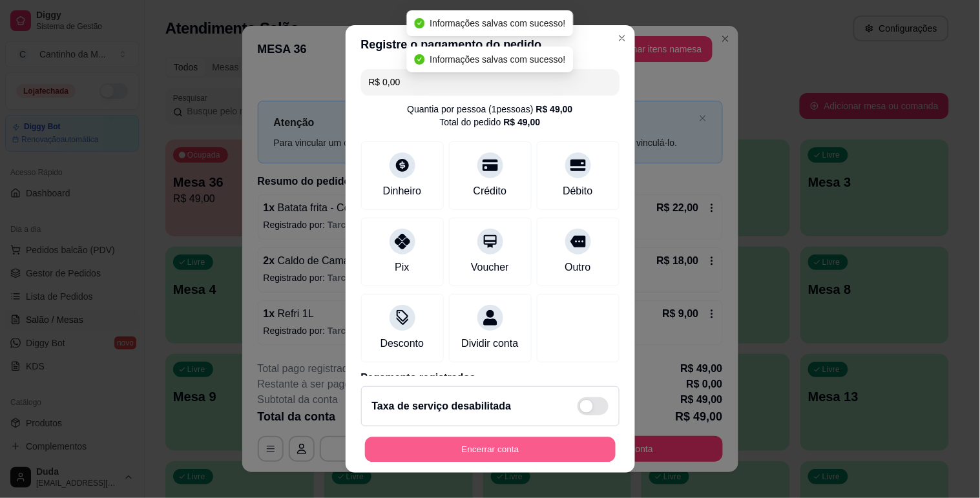 The height and width of the screenshot is (498, 980). I want to click on button: Close, so click(622, 38).